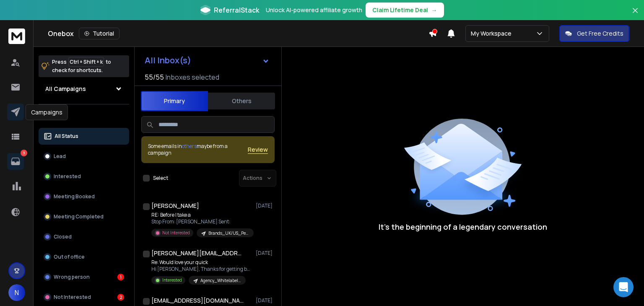  What do you see at coordinates (220, 281) in the screenshot?
I see `p: Agency_Whitelabeling_Manav_Apollo-leads` at bounding box center [220, 281].